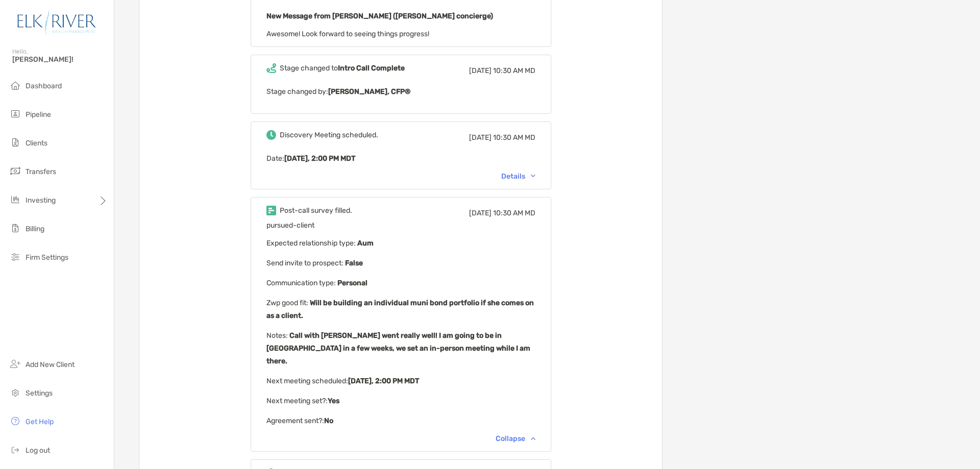 The height and width of the screenshot is (469, 980). Describe the element at coordinates (400, 283) in the screenshot. I see `p: Communication type :` at that location.